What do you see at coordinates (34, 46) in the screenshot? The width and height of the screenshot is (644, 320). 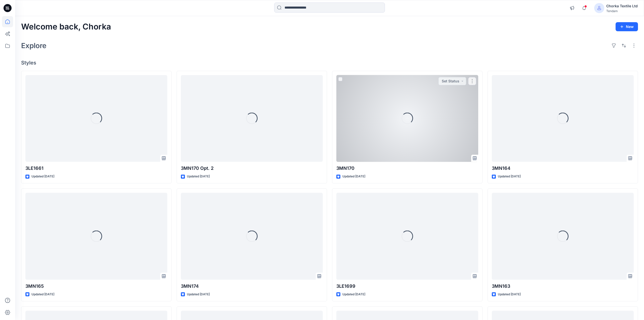 I see `h2: Explore` at bounding box center [34, 46].